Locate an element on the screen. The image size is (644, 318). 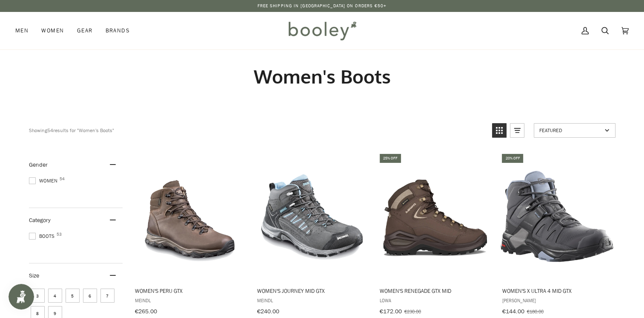
span: 54 is located at coordinates (62, 179).